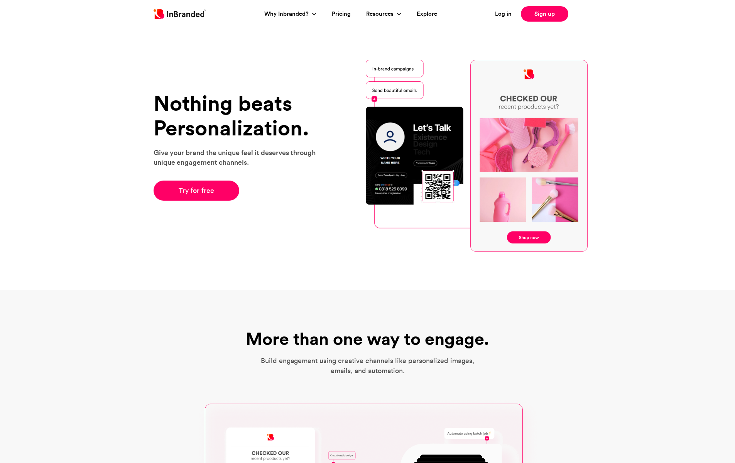 The image size is (735, 463). Describe the element at coordinates (503, 14) in the screenshot. I see `a: Log in` at that location.